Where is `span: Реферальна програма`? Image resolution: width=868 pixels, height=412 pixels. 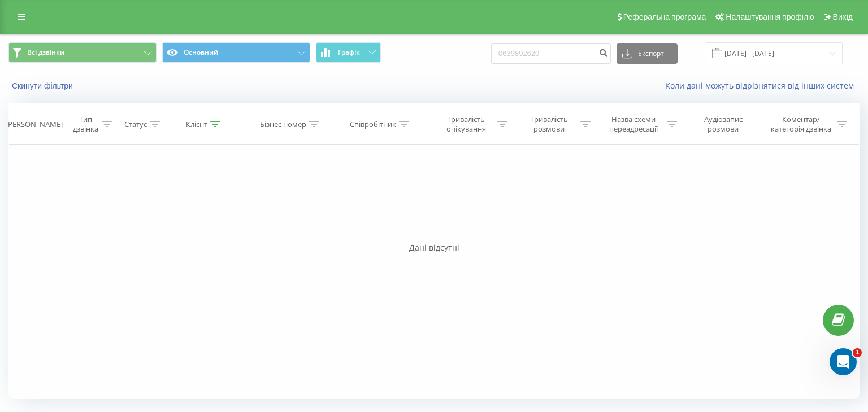
span: Реферальна програма is located at coordinates (664, 17).